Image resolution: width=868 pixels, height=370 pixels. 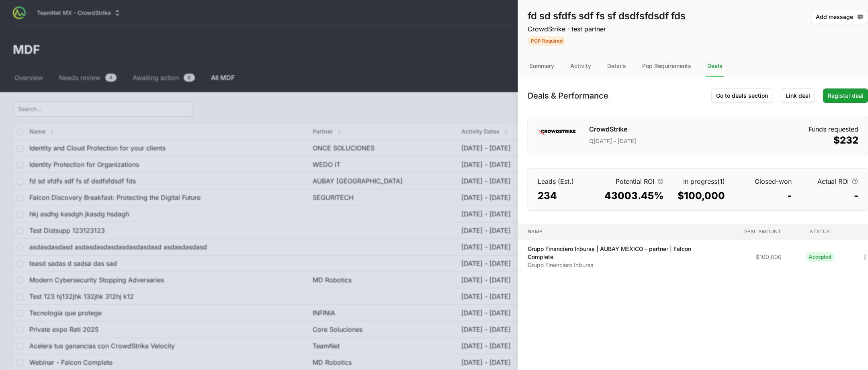 I want to click on img: CrowdStrike, so click(x=557, y=133).